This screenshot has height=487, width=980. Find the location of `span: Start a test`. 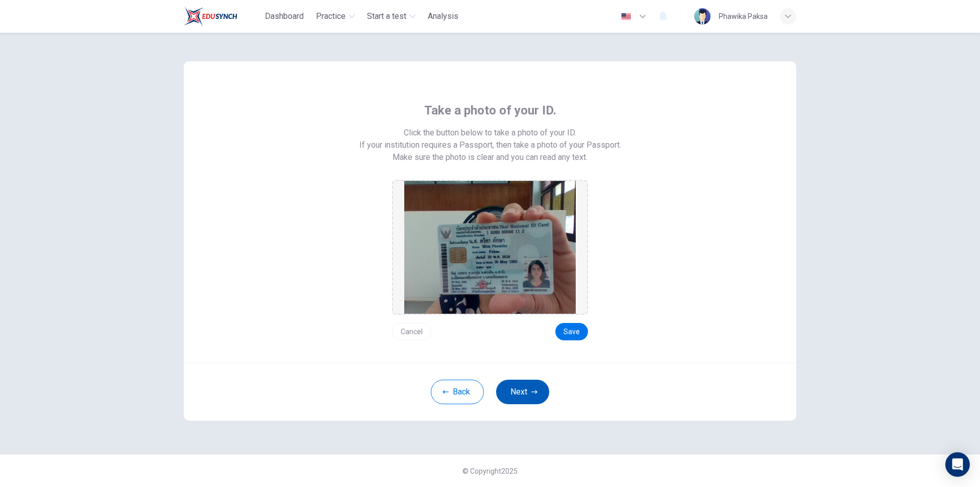

span: Start a test is located at coordinates (386, 17).